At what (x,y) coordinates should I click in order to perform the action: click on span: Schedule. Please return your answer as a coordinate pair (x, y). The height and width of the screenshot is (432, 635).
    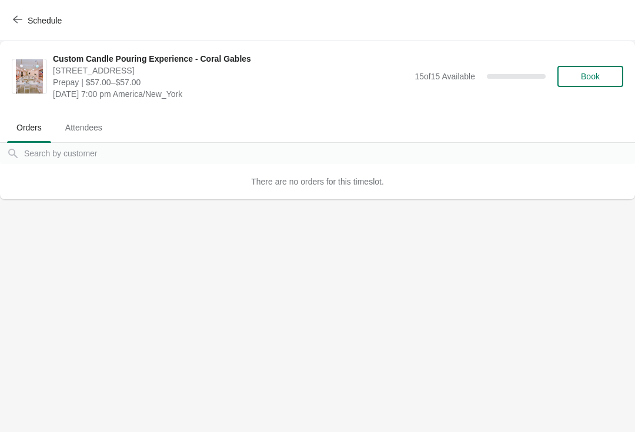
    Looking at the image, I should click on (45, 21).